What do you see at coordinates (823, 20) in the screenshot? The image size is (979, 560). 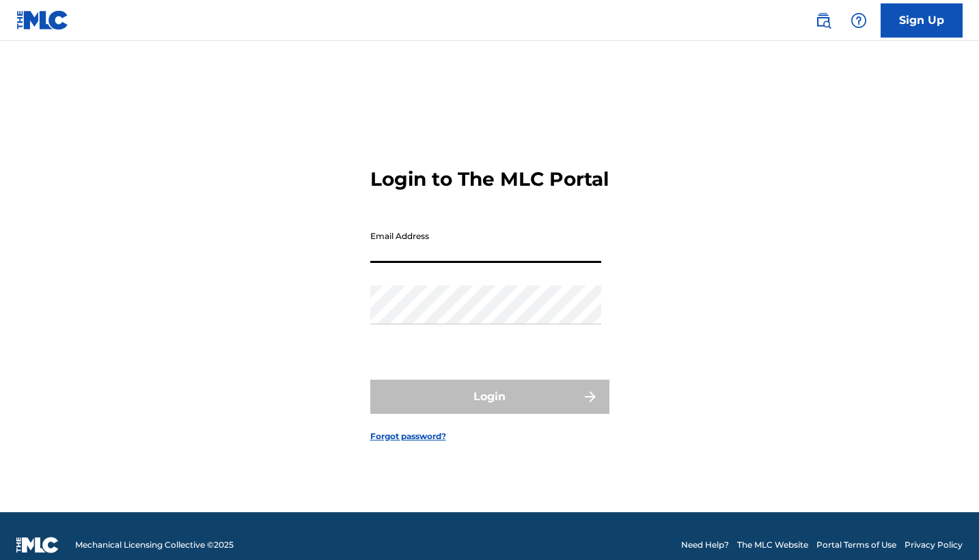 I see `img: search` at bounding box center [823, 20].